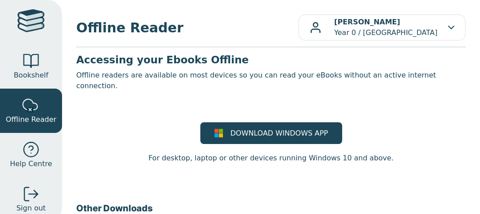 The width and height of the screenshot is (480, 214). Describe the element at coordinates (271, 60) in the screenshot. I see `h3: Accessing your Ebooks Offline` at that location.